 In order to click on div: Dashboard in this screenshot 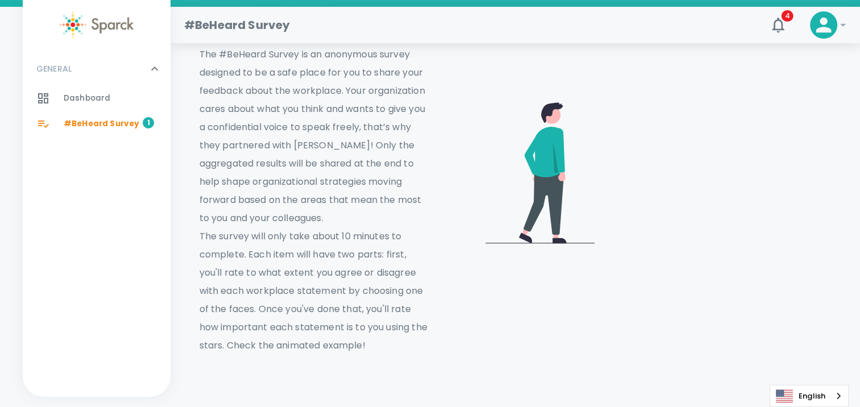, I will do `click(97, 98)`.